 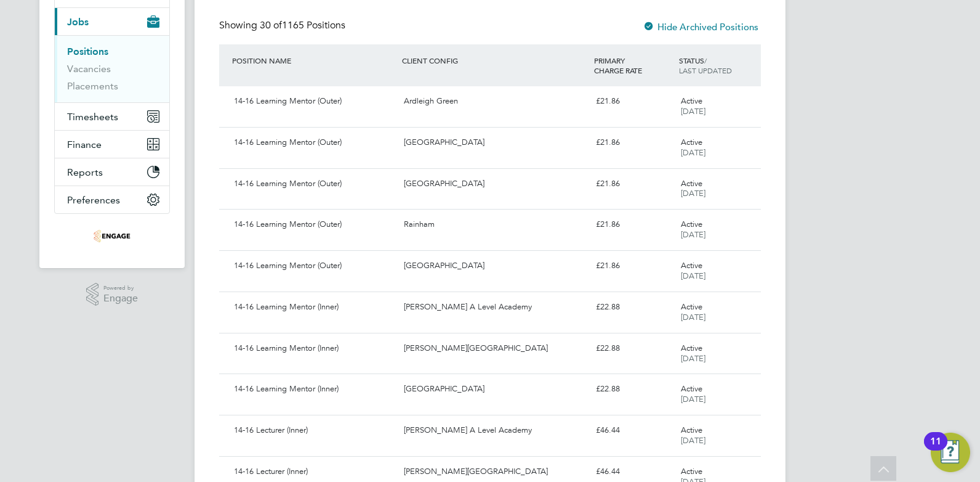 What do you see at coordinates (494, 60) in the screenshot?
I see `div: CLIENT CONFIG` at bounding box center [494, 60].